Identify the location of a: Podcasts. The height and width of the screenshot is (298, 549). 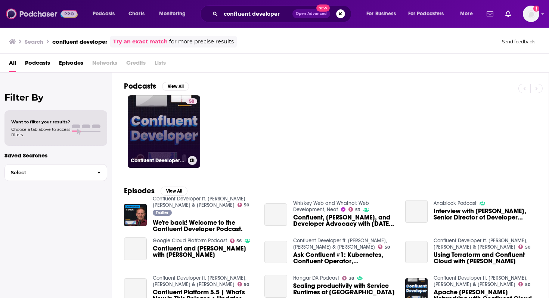
(37, 64).